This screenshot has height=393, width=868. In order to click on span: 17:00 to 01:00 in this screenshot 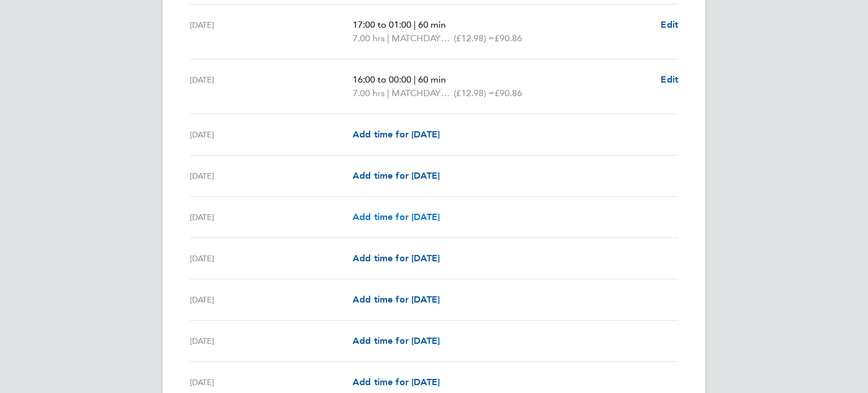, I will do `click(382, 24)`.